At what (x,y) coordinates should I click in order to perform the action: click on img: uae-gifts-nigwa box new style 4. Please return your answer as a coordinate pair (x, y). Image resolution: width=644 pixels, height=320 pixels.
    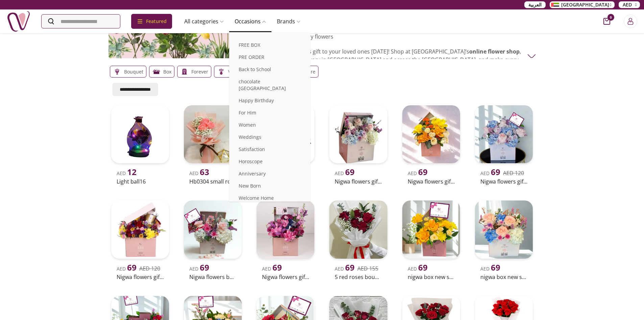
    Looking at the image, I should click on (504, 229).